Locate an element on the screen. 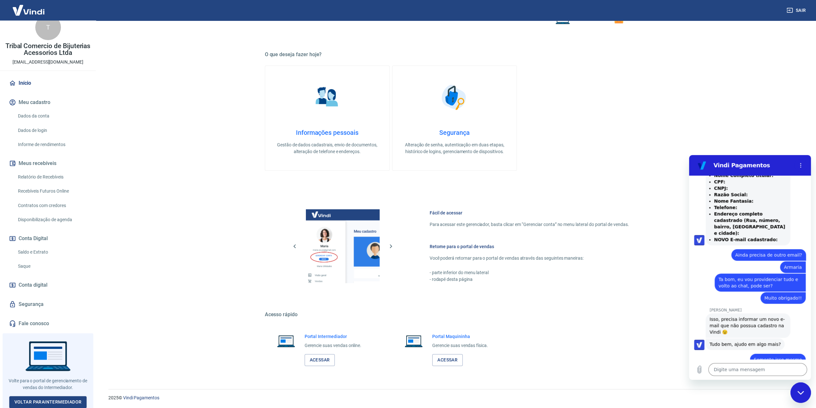 The width and height of the screenshot is (816, 408). button: Conta Digital is located at coordinates (48, 238).